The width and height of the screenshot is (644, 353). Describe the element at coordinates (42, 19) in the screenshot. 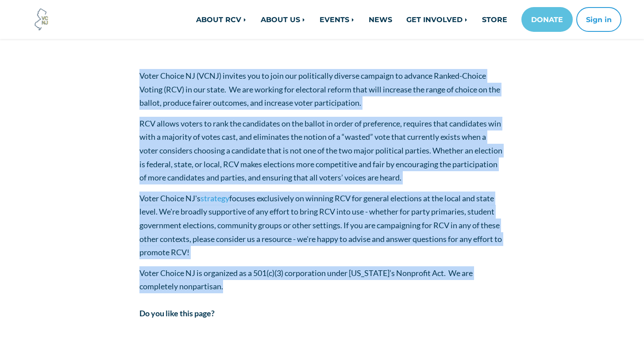

I see `img: Voter Choice NJ` at that location.